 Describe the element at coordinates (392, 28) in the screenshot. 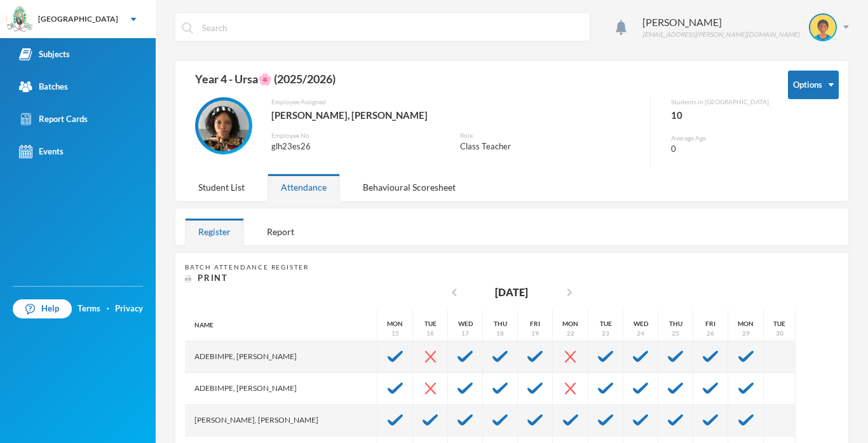

I see `input: Search` at that location.